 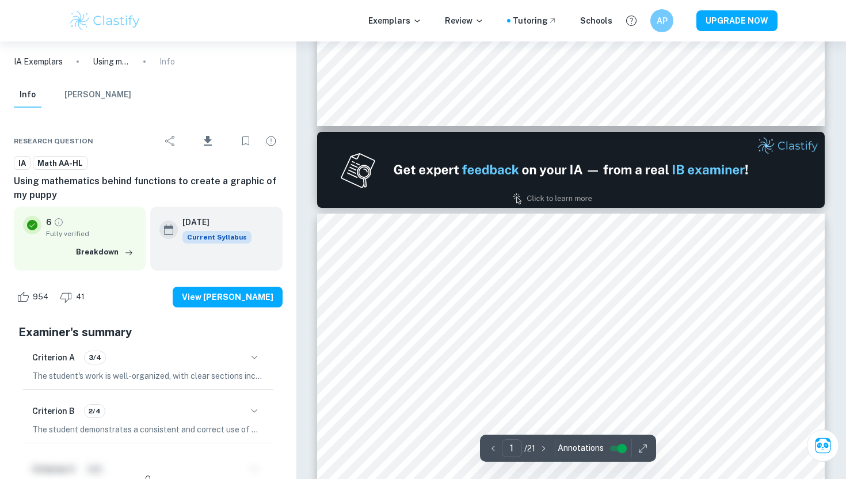 I want to click on div: Like, so click(x=34, y=297).